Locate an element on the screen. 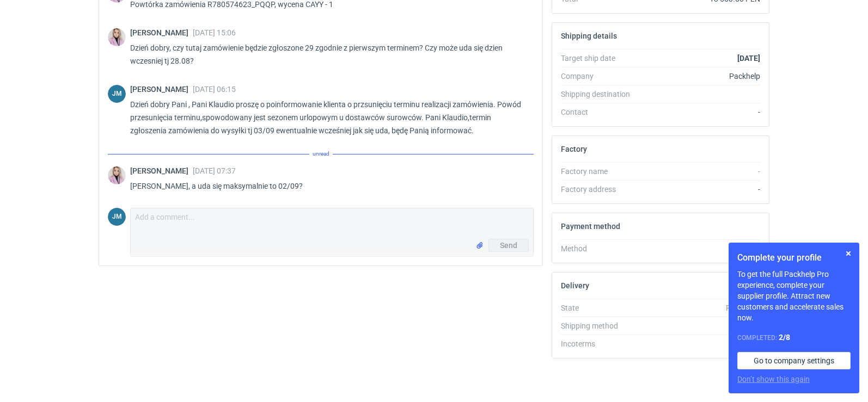  div: State is located at coordinates (601, 308).